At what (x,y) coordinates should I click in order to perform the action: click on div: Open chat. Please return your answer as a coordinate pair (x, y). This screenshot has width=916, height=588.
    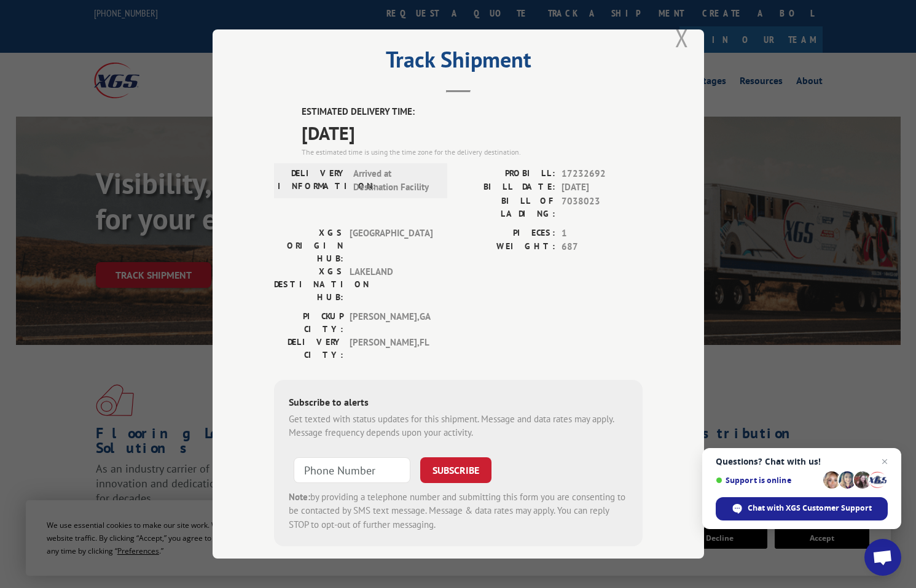
    Looking at the image, I should click on (883, 557).